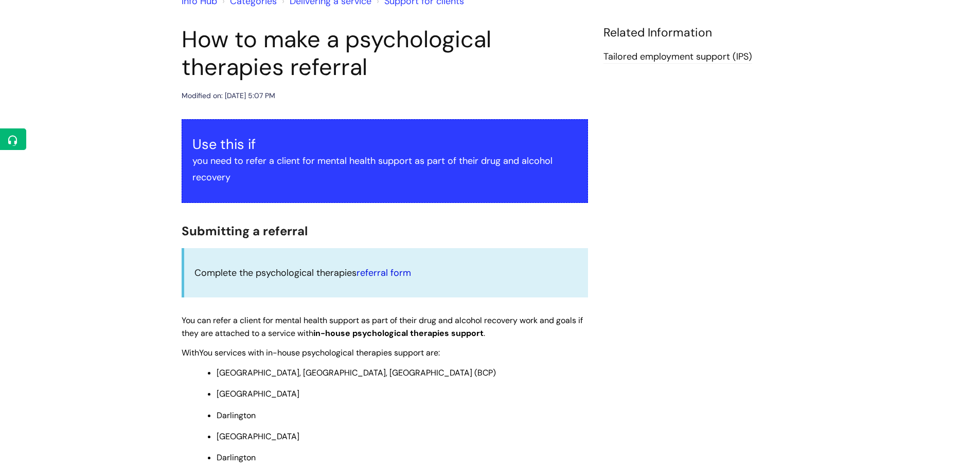 The width and height of the screenshot is (980, 468). I want to click on a: referral form, so click(383, 273).